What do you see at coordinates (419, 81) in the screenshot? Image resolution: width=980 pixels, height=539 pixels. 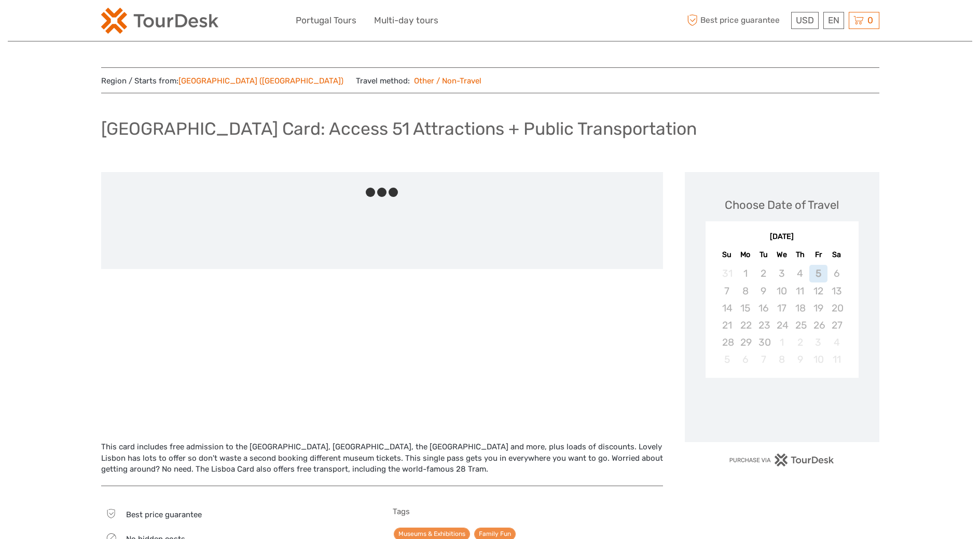 I see `span: Travel method:` at bounding box center [419, 81].